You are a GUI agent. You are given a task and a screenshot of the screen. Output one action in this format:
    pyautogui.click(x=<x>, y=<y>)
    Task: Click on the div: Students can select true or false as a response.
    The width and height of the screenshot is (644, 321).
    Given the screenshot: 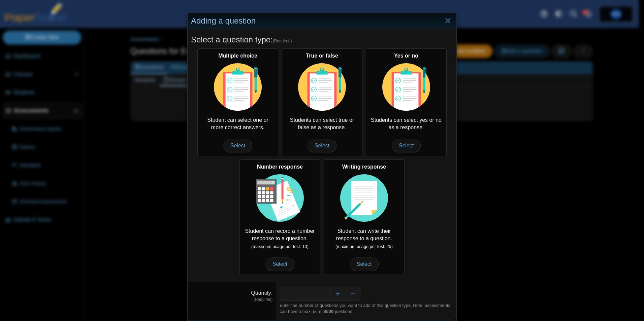 What is the action you would take?
    pyautogui.click(x=322, y=102)
    